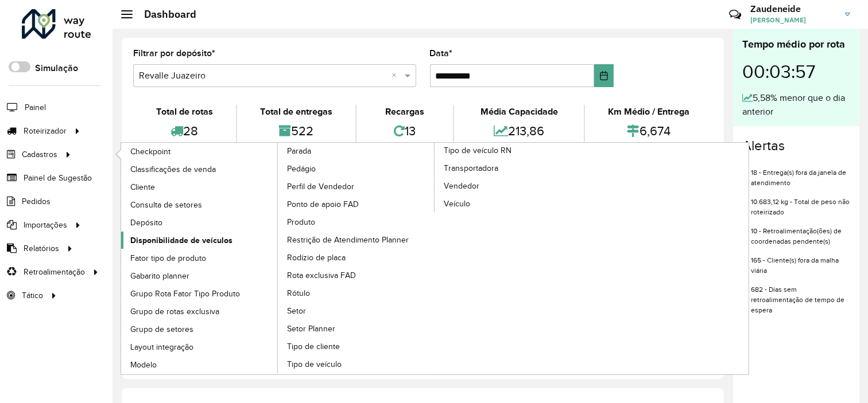  I want to click on div: Média Capacidade, so click(519, 112).